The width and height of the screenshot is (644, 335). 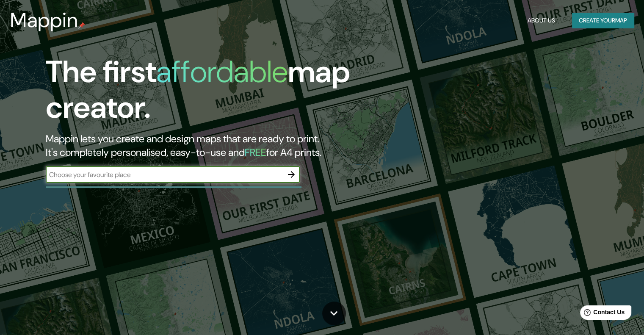 What do you see at coordinates (82, 26) in the screenshot?
I see `img: mappin-pin` at bounding box center [82, 26].